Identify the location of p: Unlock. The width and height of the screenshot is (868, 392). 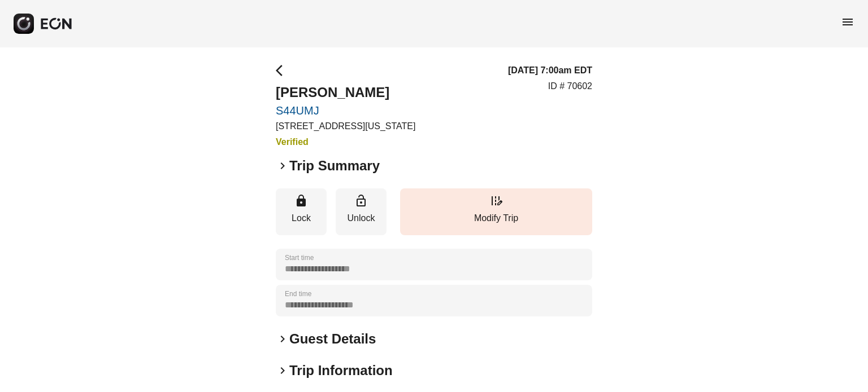
(361, 219).